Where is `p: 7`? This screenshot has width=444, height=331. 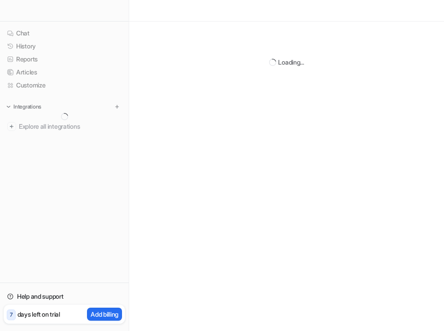 p: 7 is located at coordinates (11, 315).